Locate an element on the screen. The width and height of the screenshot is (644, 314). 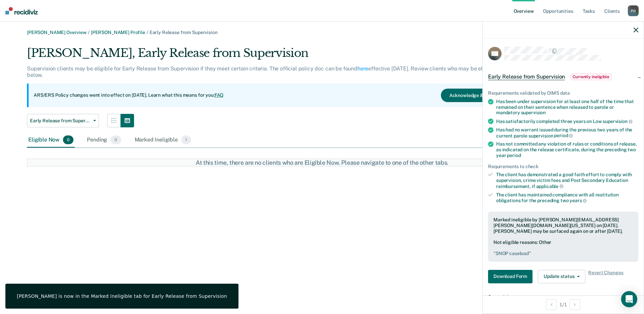
div: The client has maintained compliance with all restitution obligations for the preceding two is located at coordinates (567, 198).